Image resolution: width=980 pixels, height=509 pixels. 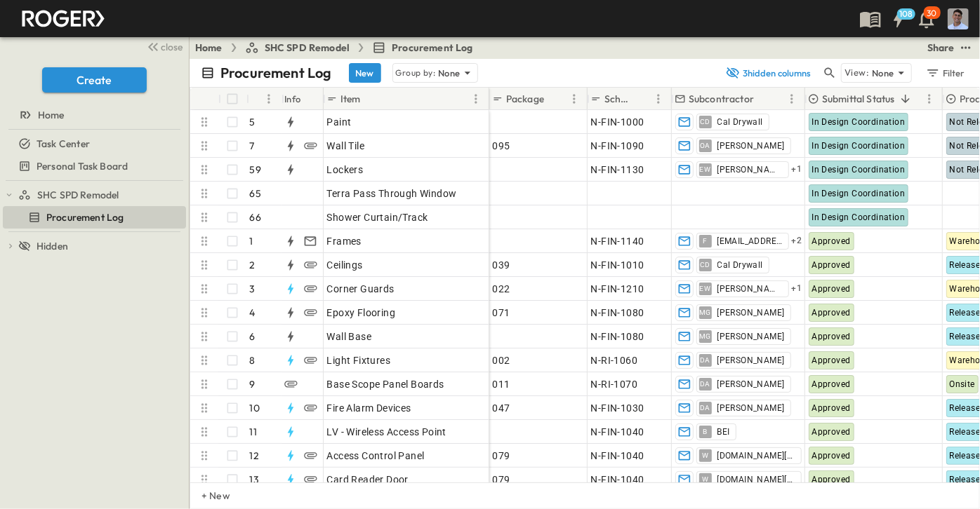 What do you see at coordinates (94, 80) in the screenshot?
I see `button: Create` at bounding box center [94, 80].